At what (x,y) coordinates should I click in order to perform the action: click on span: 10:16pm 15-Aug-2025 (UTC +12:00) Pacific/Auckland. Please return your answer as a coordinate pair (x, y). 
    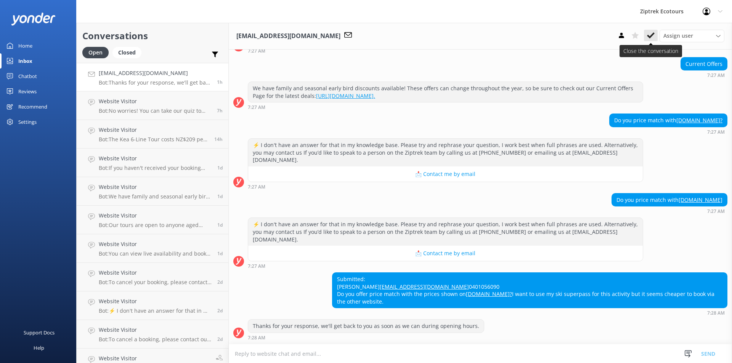
    Looking at the image, I should click on (220, 168).